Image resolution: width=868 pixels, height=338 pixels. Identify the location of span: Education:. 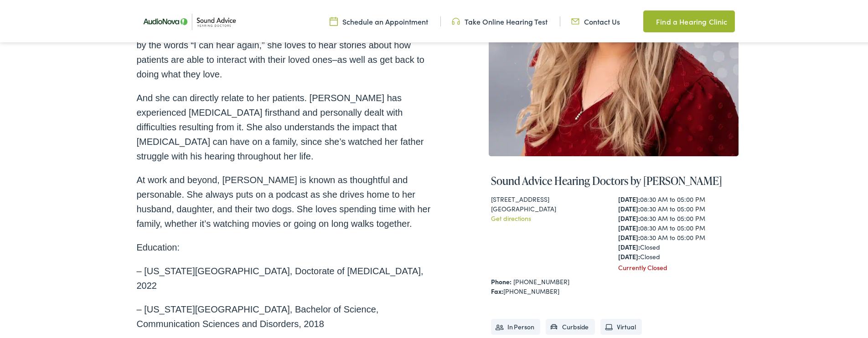
(158, 246).